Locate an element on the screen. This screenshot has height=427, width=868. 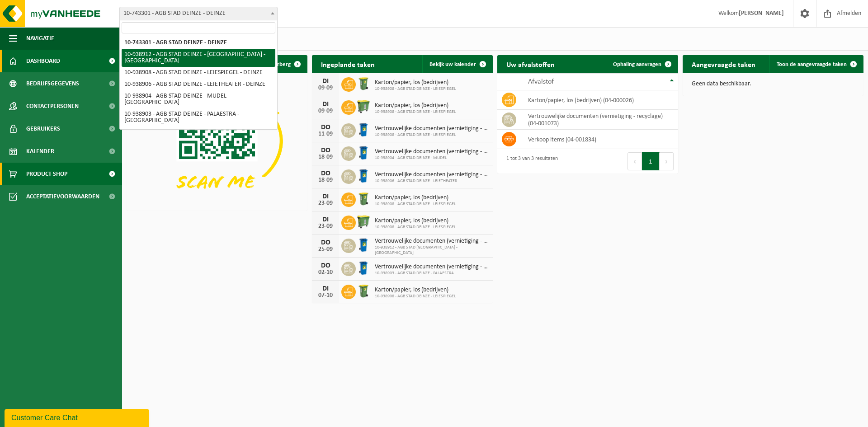
span: 10-743301 - AGB STAD DEINZE - DEINZE is located at coordinates (199, 13).